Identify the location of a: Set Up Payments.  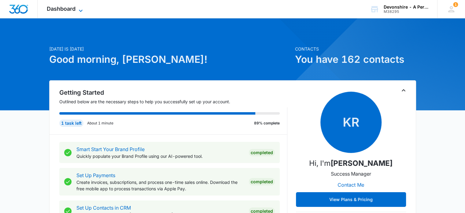
(96, 175).